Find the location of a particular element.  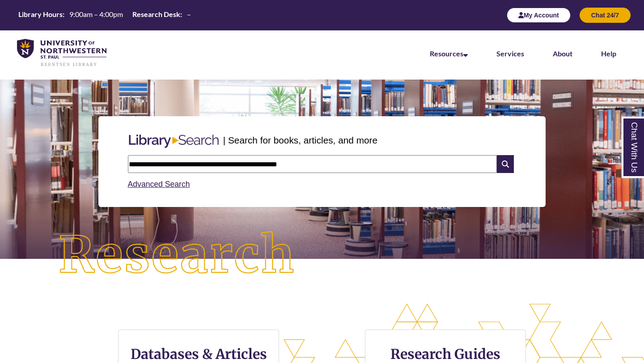

img: UNWSP Library Logo is located at coordinates (62, 53).